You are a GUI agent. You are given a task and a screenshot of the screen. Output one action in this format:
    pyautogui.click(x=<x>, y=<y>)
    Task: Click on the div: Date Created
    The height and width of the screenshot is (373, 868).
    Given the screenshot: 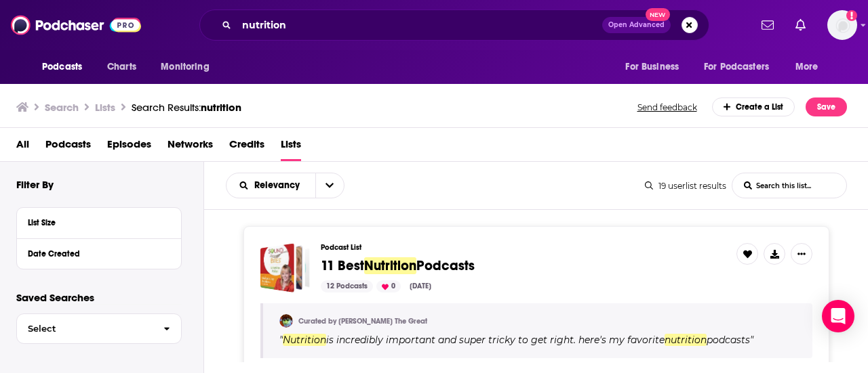 What is the action you would take?
    pyautogui.click(x=94, y=254)
    